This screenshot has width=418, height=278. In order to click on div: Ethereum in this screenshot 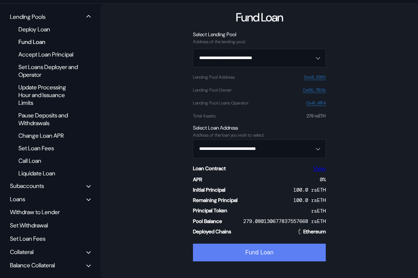, I will do `click(314, 231)`.